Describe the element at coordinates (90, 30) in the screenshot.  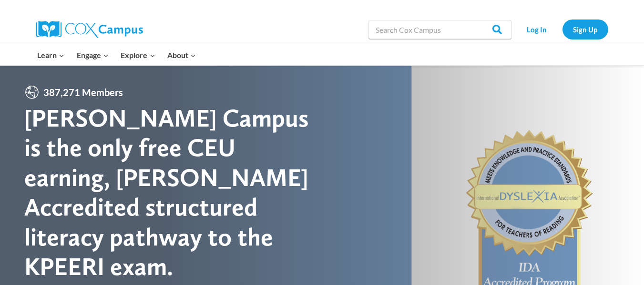
I see `img: Cox Campus` at that location.